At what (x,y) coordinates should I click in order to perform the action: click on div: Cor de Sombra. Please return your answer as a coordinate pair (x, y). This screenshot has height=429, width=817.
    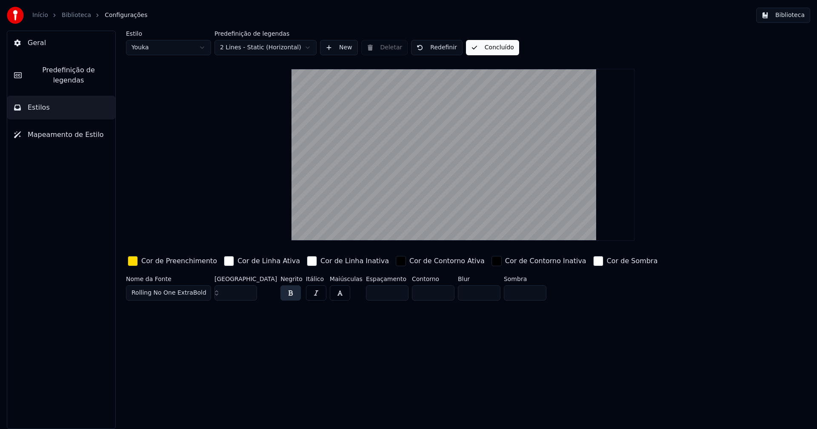
    Looking at the image, I should click on (632, 261).